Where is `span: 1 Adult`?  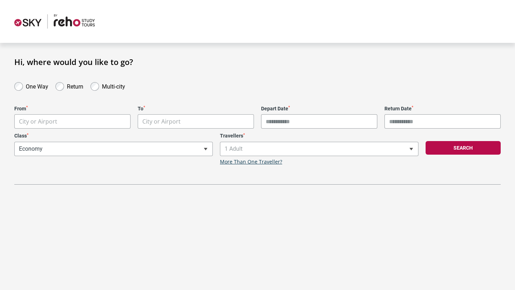 span: 1 Adult is located at coordinates (319, 149).